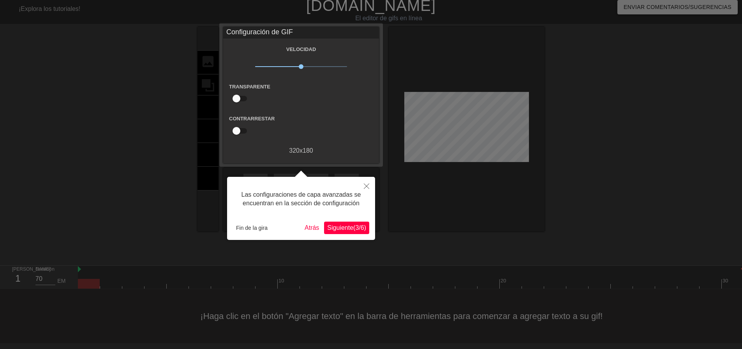 The width and height of the screenshot is (742, 349). Describe the element at coordinates (301, 199) in the screenshot. I see `font: Las configuraciones de capa avanzadas se encuentran en la sección de configuración` at that location.